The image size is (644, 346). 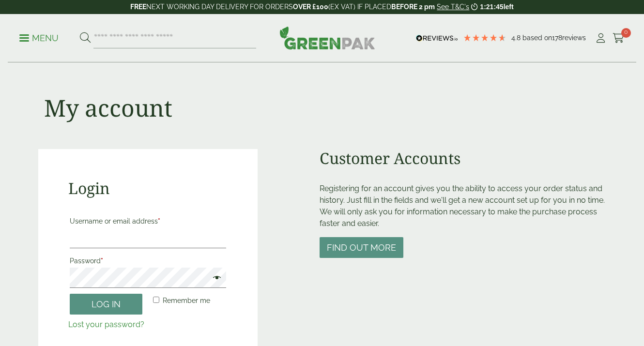 I want to click on span: 1:21:45, so click(x=492, y=7).